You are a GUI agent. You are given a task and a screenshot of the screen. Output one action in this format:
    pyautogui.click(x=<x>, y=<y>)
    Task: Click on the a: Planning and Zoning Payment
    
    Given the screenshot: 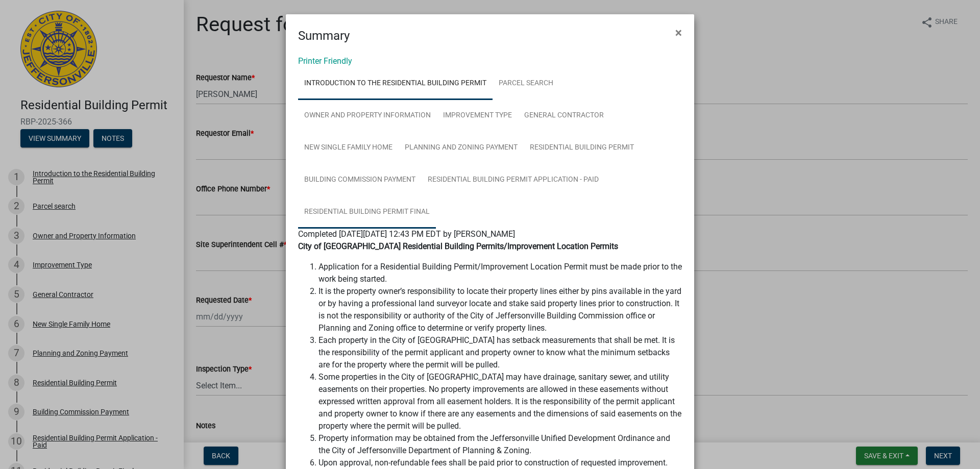 What is the action you would take?
    pyautogui.click(x=461, y=148)
    